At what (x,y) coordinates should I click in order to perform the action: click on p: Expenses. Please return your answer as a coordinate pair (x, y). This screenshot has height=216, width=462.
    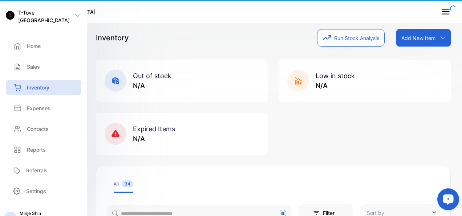
    Looking at the image, I should click on (38, 108).